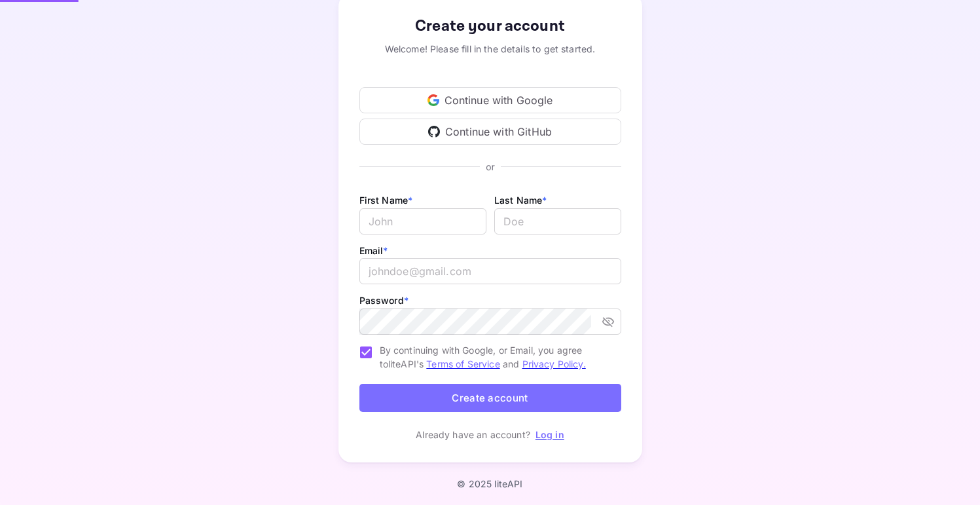 This screenshot has width=980, height=505. What do you see at coordinates (520, 200) in the screenshot?
I see `label: Last Name` at bounding box center [520, 200].